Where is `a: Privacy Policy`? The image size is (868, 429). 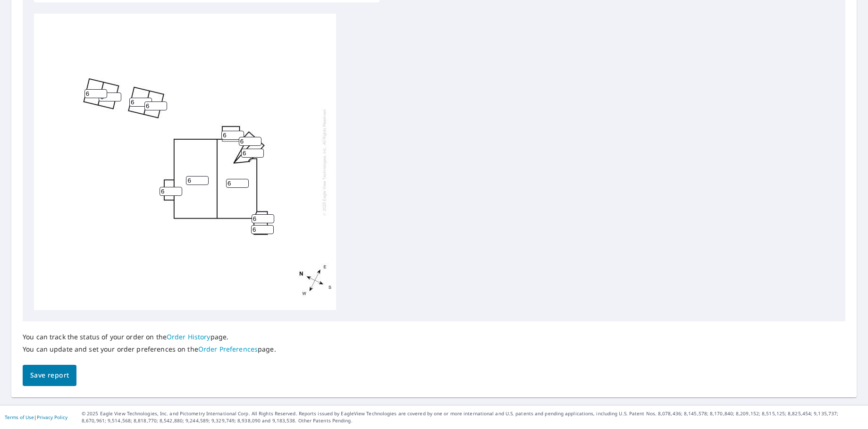
a: Privacy Policy is located at coordinates (52, 418).